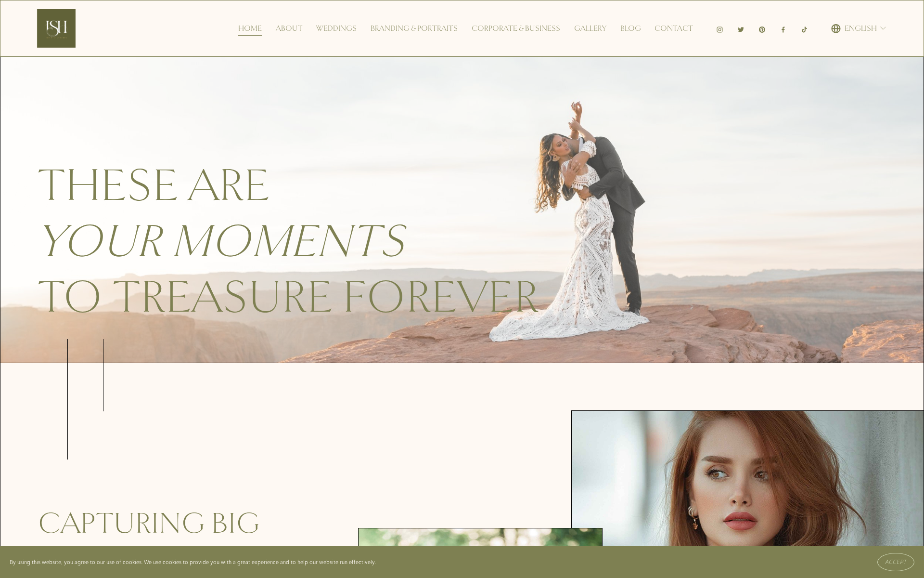  I want to click on a: Blog, so click(630, 28).